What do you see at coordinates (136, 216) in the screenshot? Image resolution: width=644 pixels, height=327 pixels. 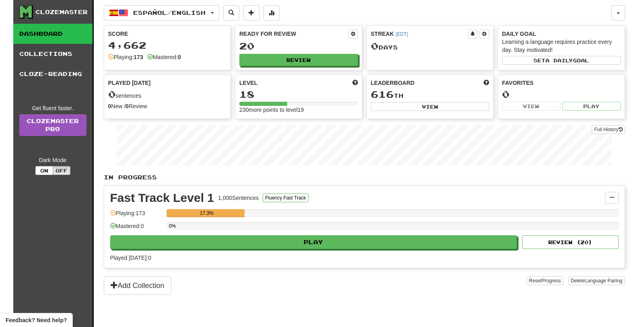 I see `div: Playing: 173` at bounding box center [136, 216].